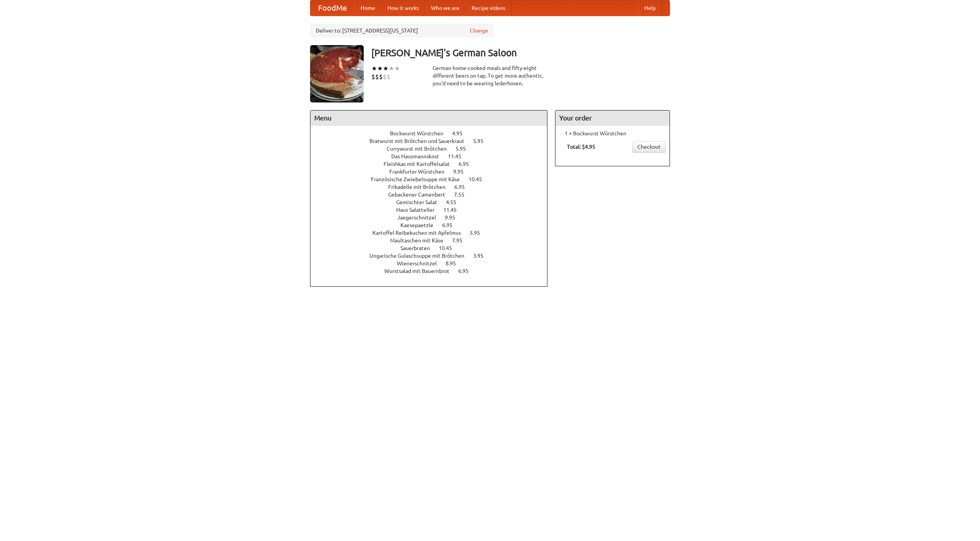 Image resolution: width=980 pixels, height=541 pixels. I want to click on span: Kartoffel Reibekuchen mit Apfelmus, so click(421, 233).